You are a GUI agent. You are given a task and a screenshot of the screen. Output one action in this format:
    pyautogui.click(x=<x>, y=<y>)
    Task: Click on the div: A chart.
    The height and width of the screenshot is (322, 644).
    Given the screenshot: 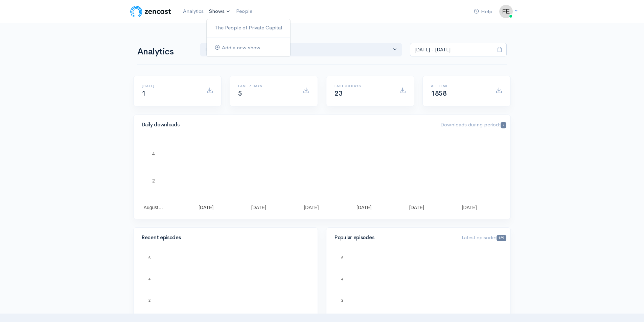 What is the action you would take?
    pyautogui.click(x=322, y=177)
    